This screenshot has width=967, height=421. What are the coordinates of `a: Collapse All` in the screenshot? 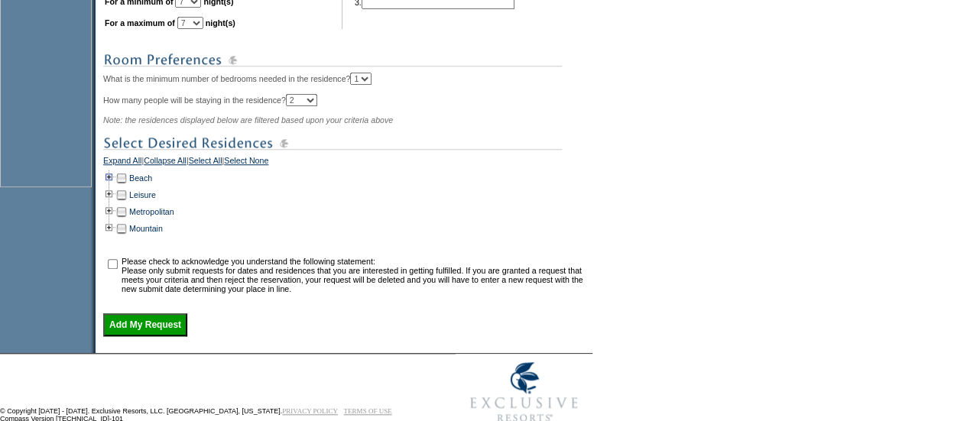 It's located at (165, 163).